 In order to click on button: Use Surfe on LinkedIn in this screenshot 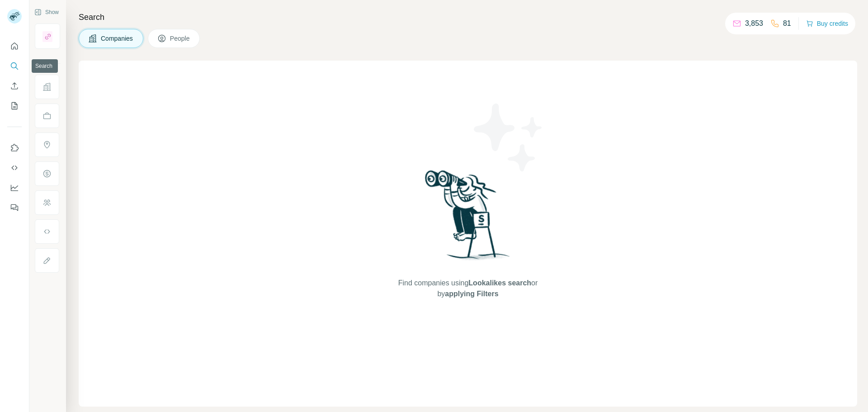, I will do `click(15, 148)`.